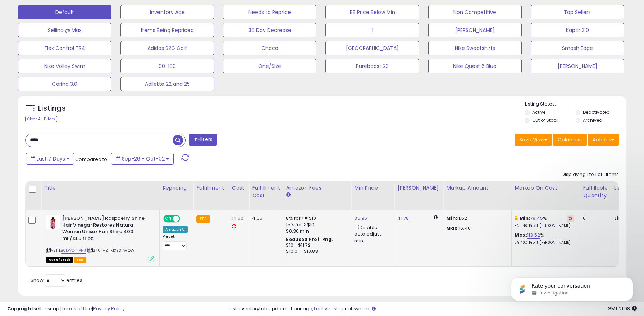  I want to click on div: Min Price, so click(373, 188).